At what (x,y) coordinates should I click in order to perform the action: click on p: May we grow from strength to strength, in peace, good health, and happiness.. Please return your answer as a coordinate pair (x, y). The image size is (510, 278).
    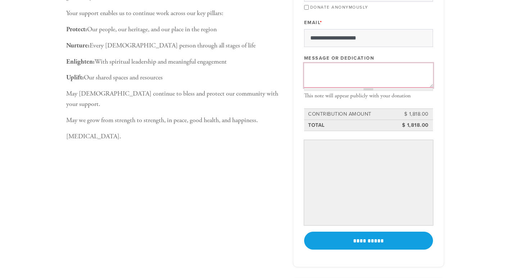
    Looking at the image, I should click on (174, 121).